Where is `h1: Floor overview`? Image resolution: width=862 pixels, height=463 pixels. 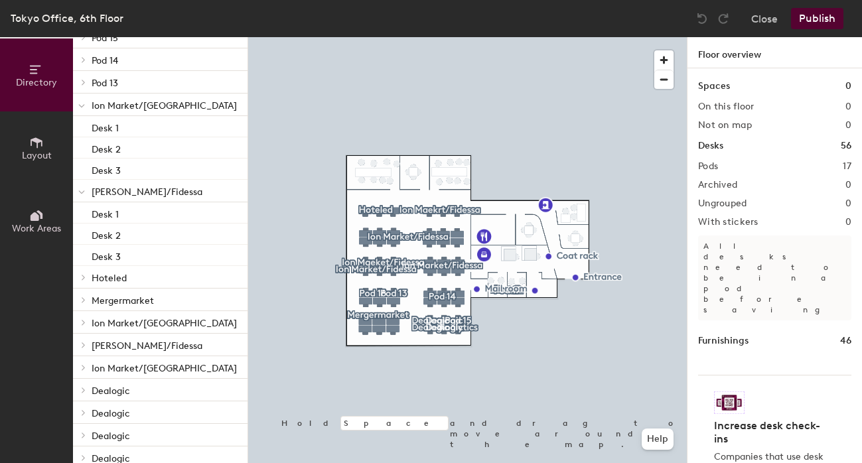
h1: Floor overview is located at coordinates (774, 52).